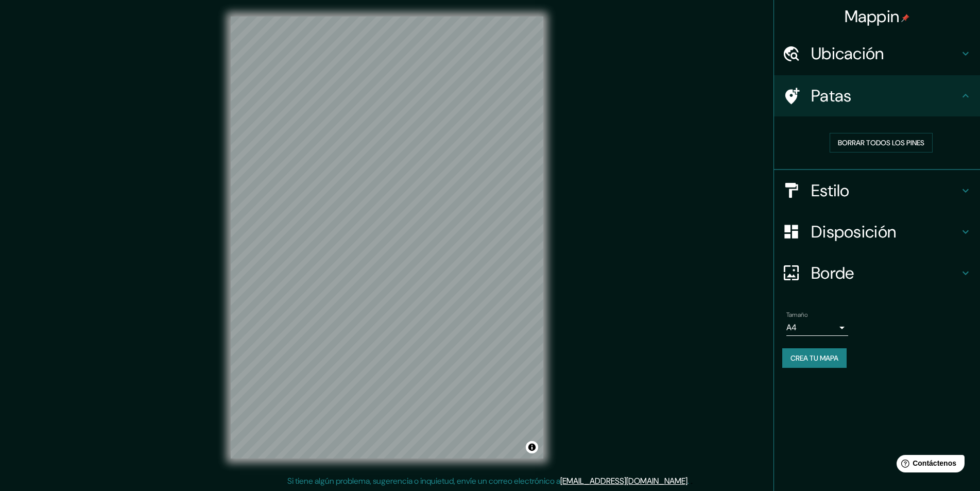  Describe the element at coordinates (814, 358) in the screenshot. I see `font: Crea tu mapa` at that location.